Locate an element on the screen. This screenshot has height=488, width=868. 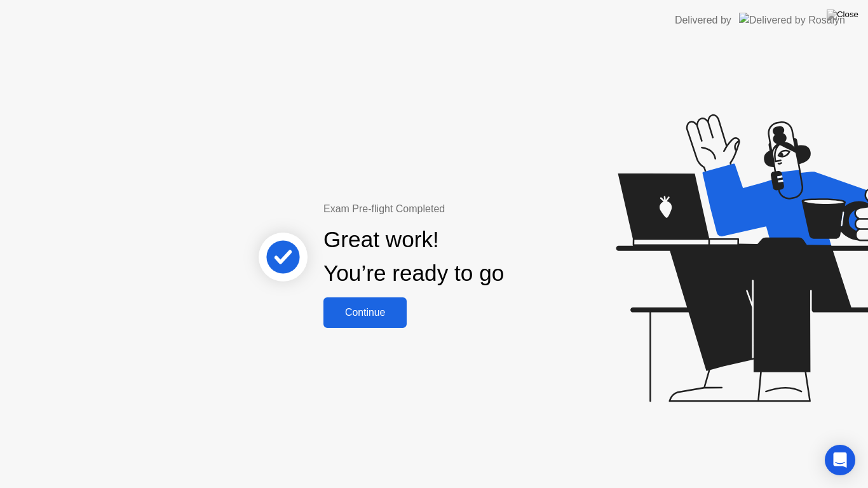
div: Delivered by is located at coordinates (702, 20).